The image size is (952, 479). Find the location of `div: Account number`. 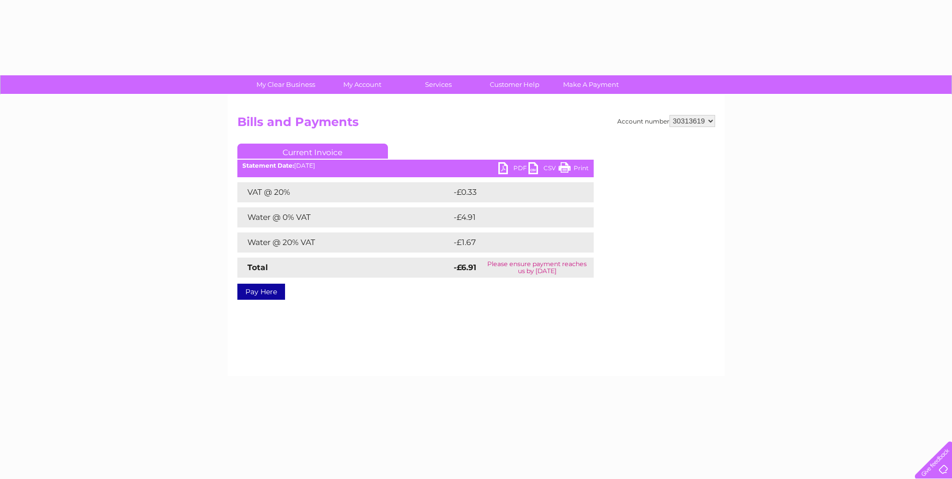

div: Account number is located at coordinates (666, 121).